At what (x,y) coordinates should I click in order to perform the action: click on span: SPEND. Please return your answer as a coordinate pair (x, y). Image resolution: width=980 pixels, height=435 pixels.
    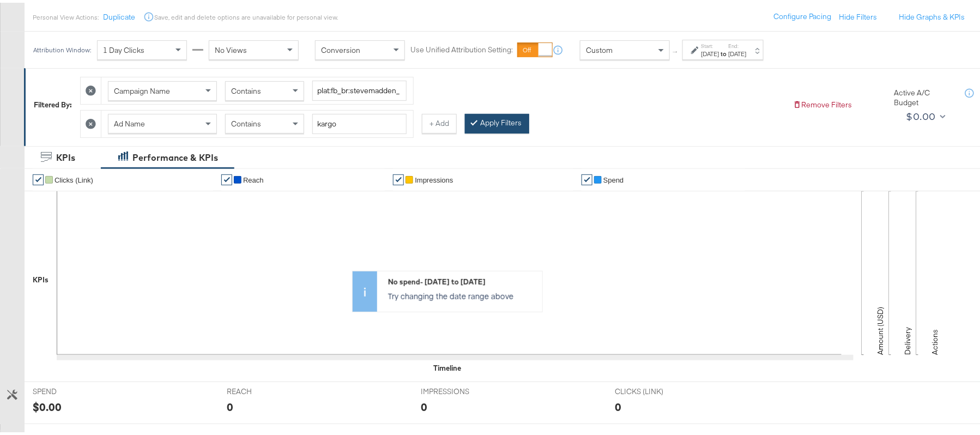
    Looking at the image, I should click on (74, 389).